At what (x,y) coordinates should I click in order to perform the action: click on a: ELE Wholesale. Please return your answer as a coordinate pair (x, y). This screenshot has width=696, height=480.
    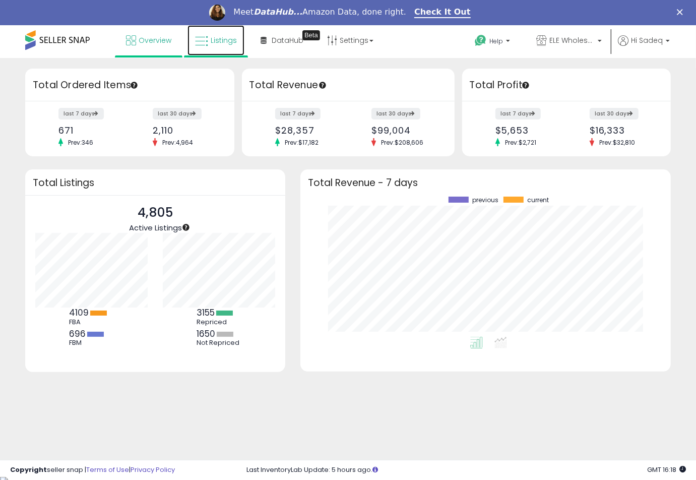
    Looking at the image, I should click on (569, 41).